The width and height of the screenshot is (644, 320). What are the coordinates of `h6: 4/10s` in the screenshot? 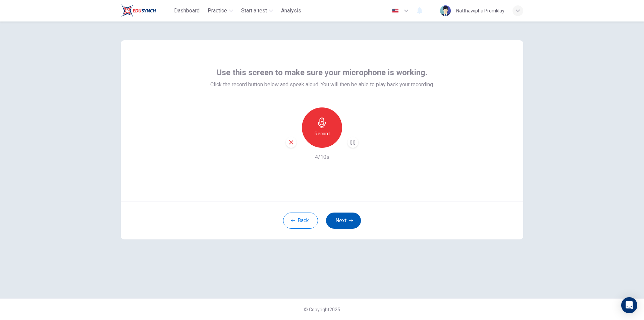 It's located at (322, 157).